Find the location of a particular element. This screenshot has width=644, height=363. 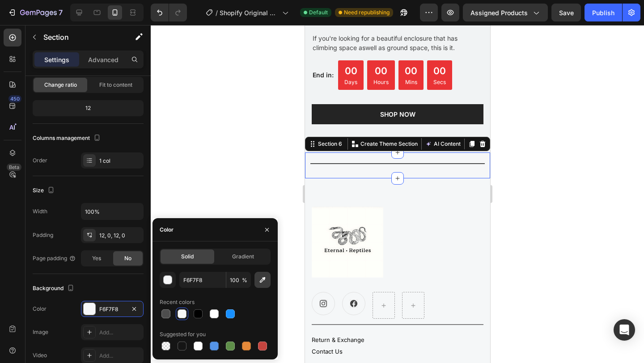

div: 12, 0, 12, 0 is located at coordinates (120, 236).